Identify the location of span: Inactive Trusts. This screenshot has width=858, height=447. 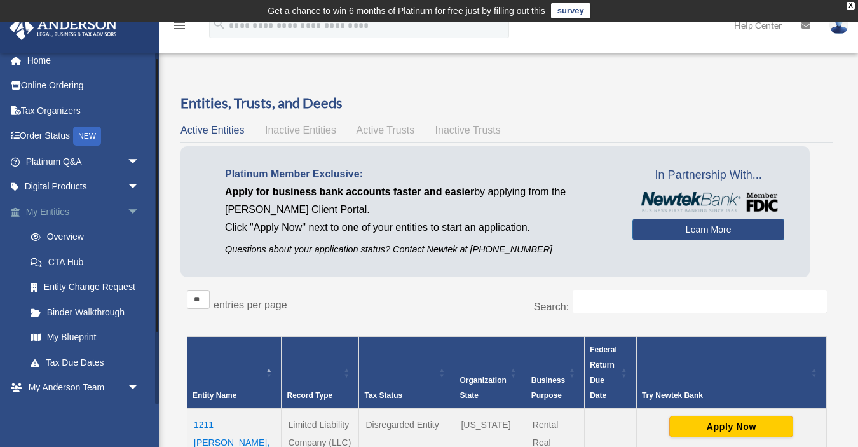
(468, 130).